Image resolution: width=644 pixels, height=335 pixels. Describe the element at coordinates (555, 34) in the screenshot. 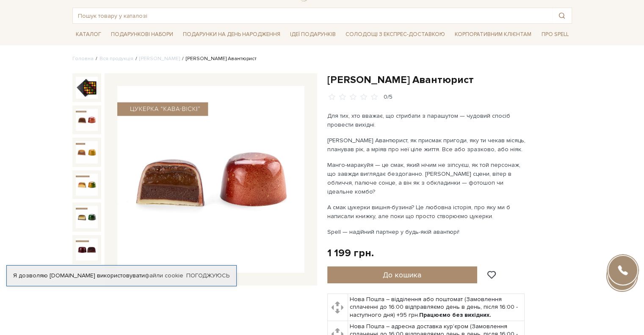

I see `span: Про Spell` at that location.